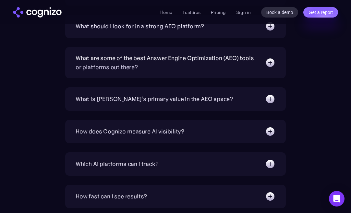  What do you see at coordinates (37, 12) in the screenshot?
I see `img: cognizo logo` at bounding box center [37, 12].